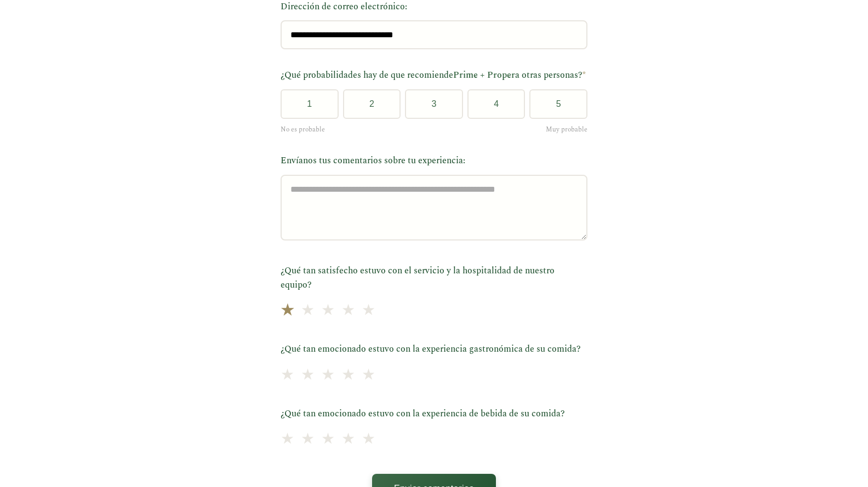 The height and width of the screenshot is (487, 868). I want to click on font: 1, so click(309, 104).